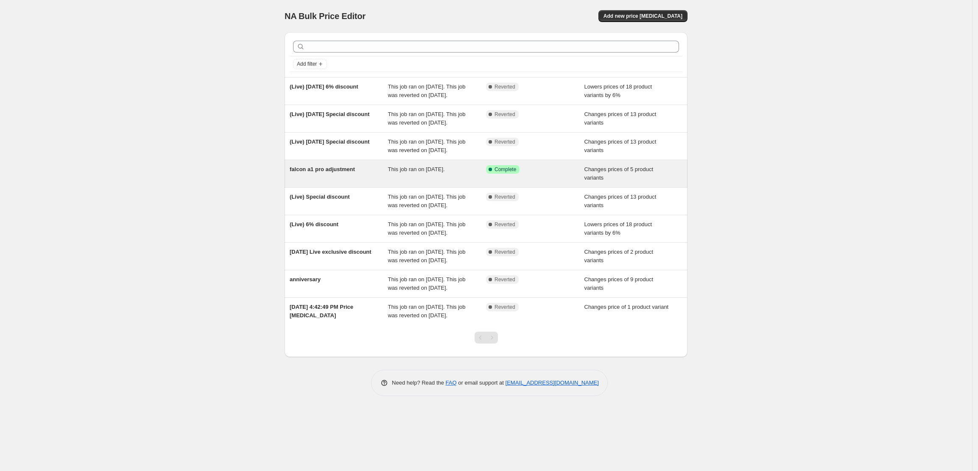 Image resolution: width=978 pixels, height=471 pixels. I want to click on span: (Live) 6% discount, so click(314, 224).